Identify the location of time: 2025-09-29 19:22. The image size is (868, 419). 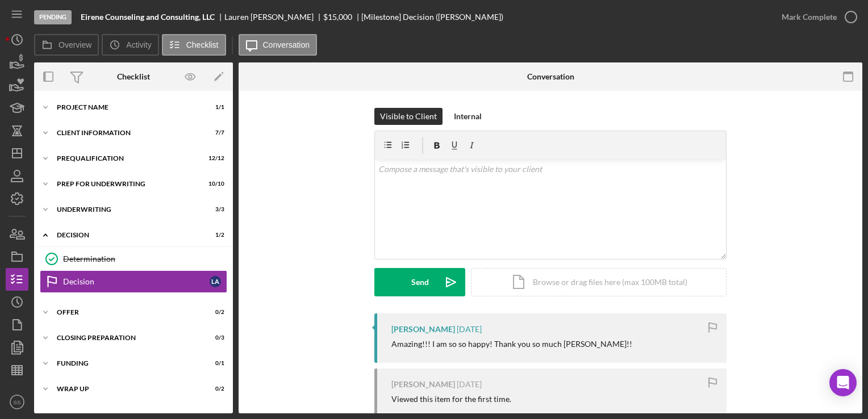
(469, 329).